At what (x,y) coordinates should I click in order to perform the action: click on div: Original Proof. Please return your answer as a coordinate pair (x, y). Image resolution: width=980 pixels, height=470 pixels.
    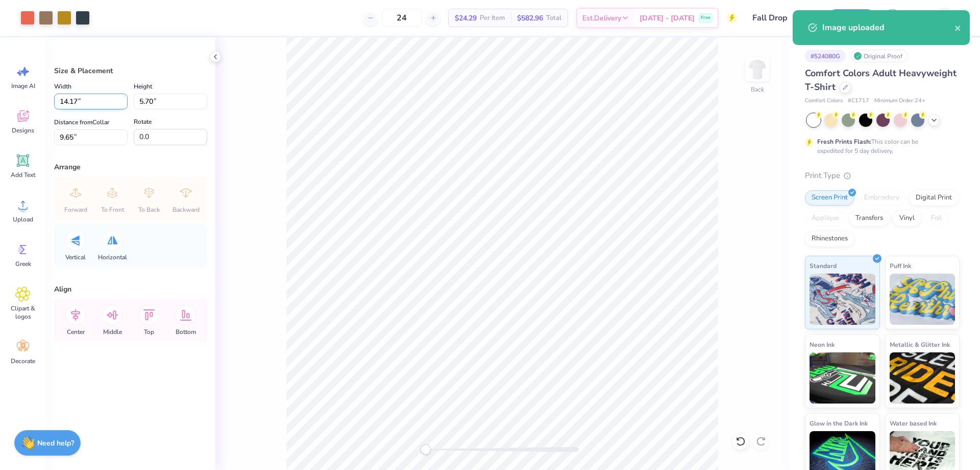
    Looking at the image, I should click on (879, 55).